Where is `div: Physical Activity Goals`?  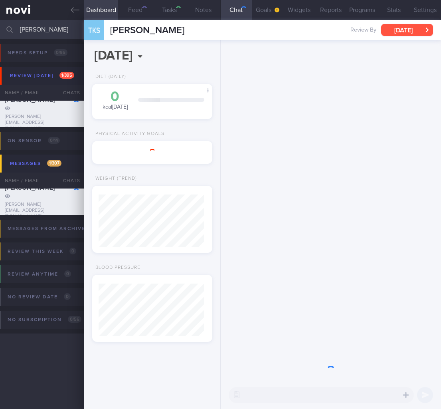 div: Physical Activity Goals is located at coordinates (128, 134).